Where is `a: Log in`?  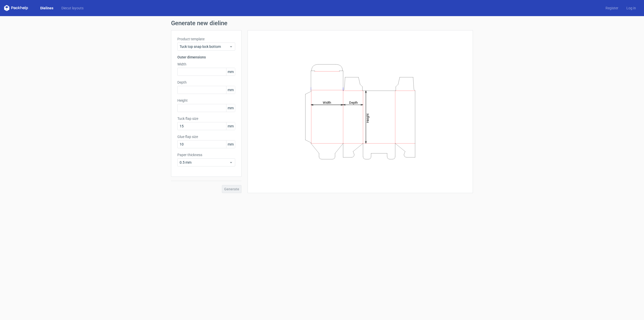
a: Log in is located at coordinates (631, 8).